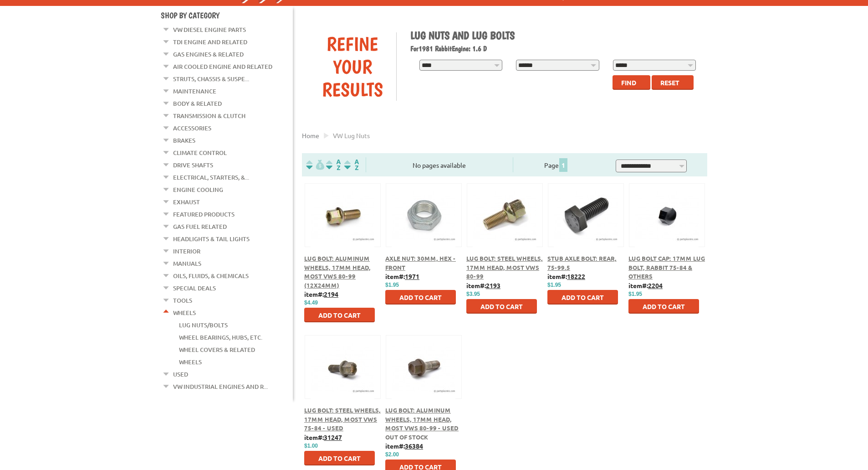 The width and height of the screenshot is (868, 470). What do you see at coordinates (209, 116) in the screenshot?
I see `a: Transmission & Clutch` at bounding box center [209, 116].